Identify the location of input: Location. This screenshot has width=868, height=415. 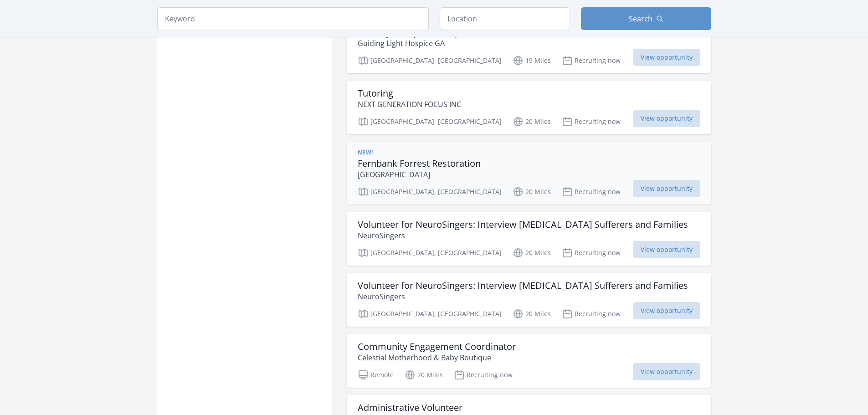
(505, 18).